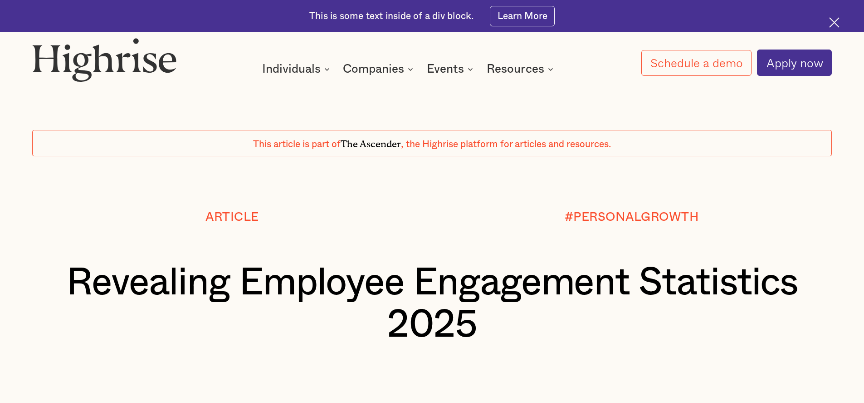  Describe the element at coordinates (371, 141) in the screenshot. I see `span: The Ascender` at that location.